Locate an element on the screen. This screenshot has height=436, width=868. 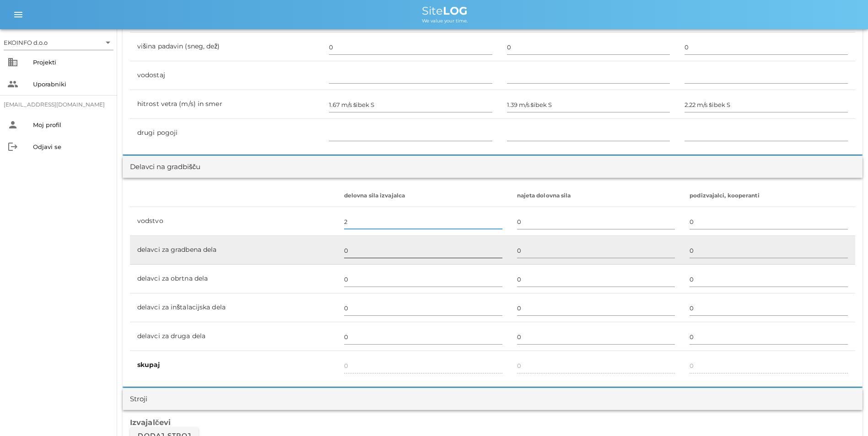
i: business is located at coordinates (13, 62).